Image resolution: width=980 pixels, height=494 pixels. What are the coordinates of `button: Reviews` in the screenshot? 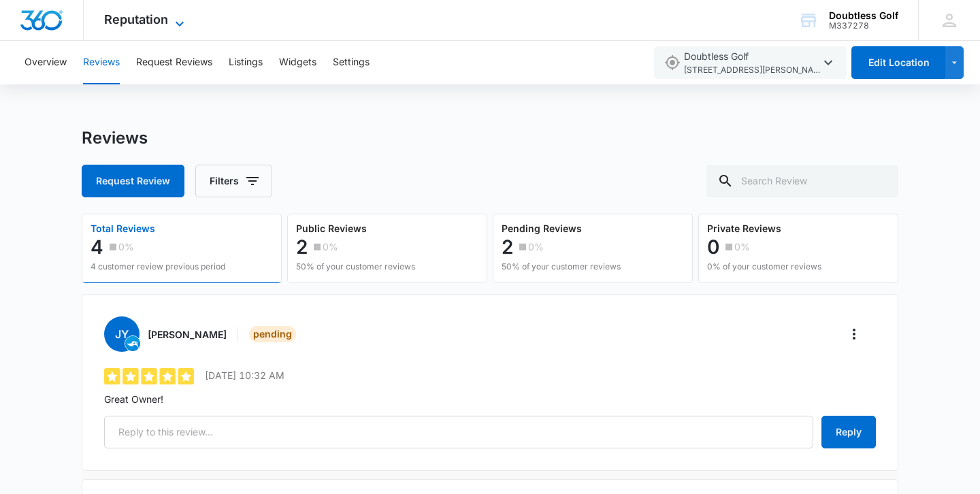 It's located at (101, 63).